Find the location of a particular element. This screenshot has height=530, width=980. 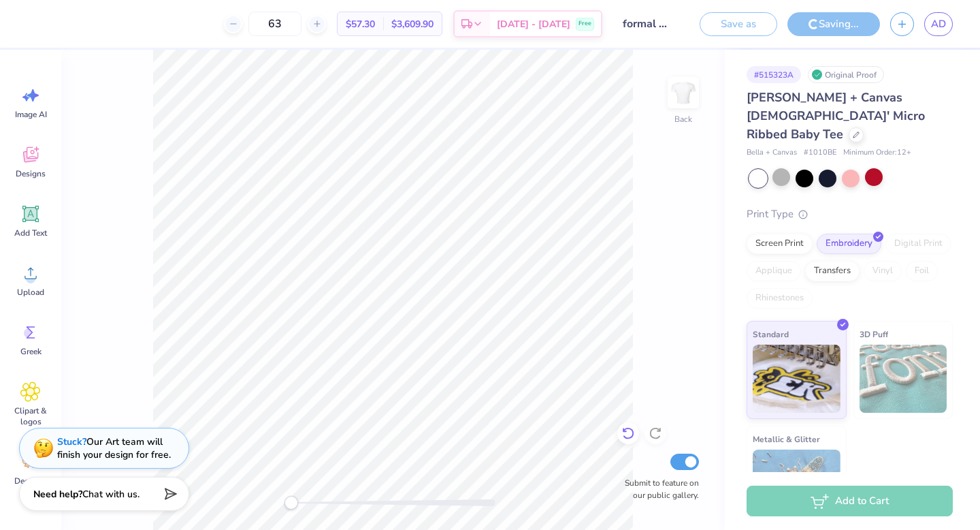

img: Metallic & Glitter is located at coordinates (797, 484).